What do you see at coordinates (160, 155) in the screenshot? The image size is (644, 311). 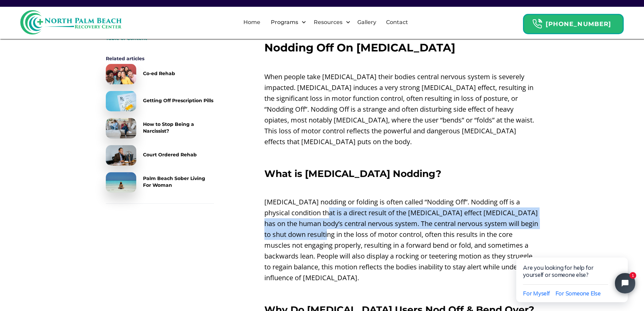 I see `a: Court Ordered Rehab` at bounding box center [160, 155].